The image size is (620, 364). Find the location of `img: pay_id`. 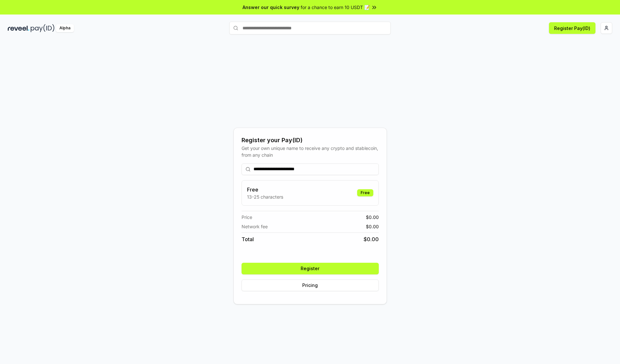

img: pay_id is located at coordinates (42, 28).